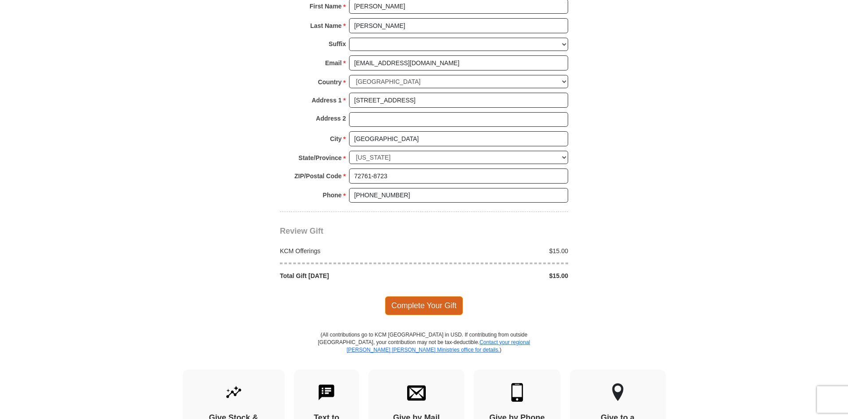  What do you see at coordinates (326, 26) in the screenshot?
I see `strong: Last Name` at bounding box center [326, 26].